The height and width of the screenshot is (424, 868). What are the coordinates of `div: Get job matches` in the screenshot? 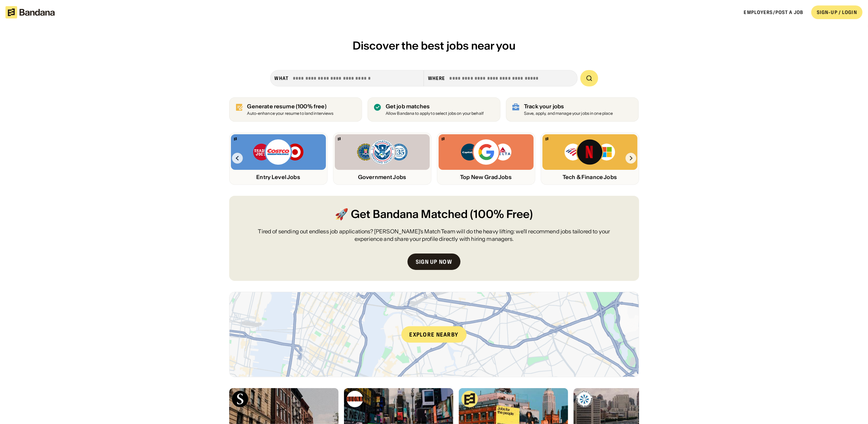 It's located at (434, 106).